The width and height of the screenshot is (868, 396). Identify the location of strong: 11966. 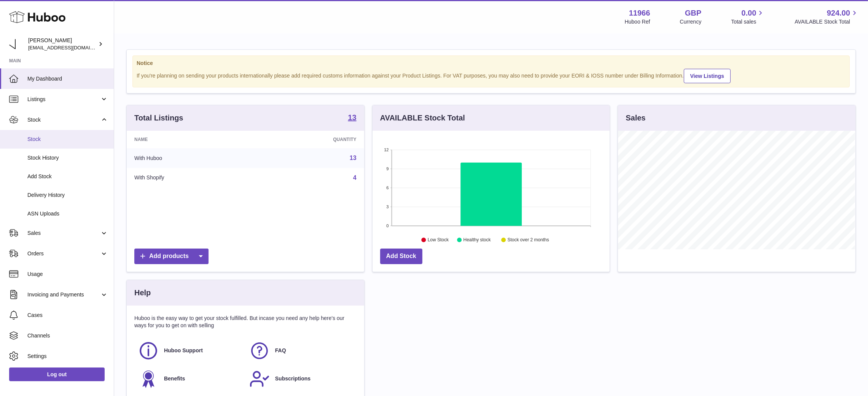
(640, 13).